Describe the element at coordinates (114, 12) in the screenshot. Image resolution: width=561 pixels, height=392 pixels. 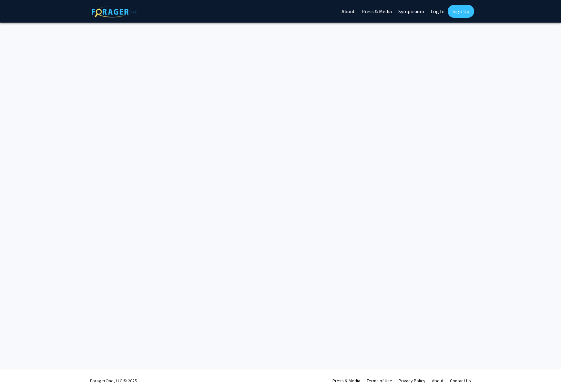
I see `img: ForagerOne Logo` at that location.